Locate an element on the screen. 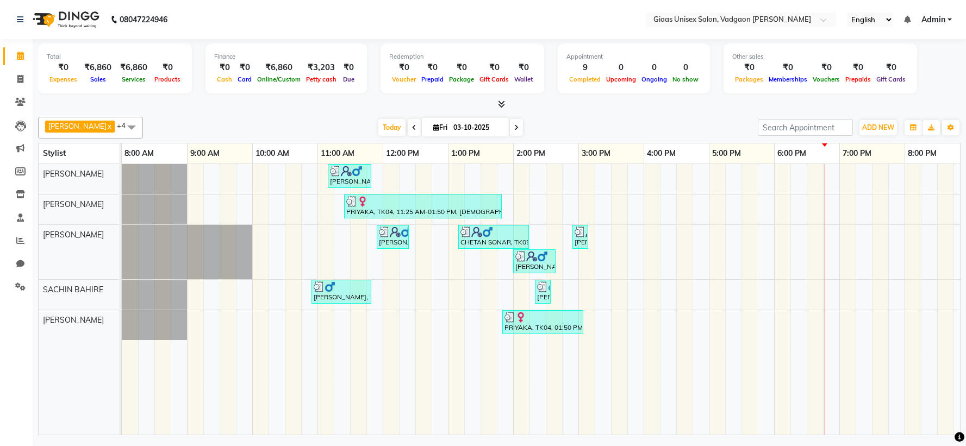 This screenshot has height=446, width=966. span: +4 is located at coordinates (125, 126).